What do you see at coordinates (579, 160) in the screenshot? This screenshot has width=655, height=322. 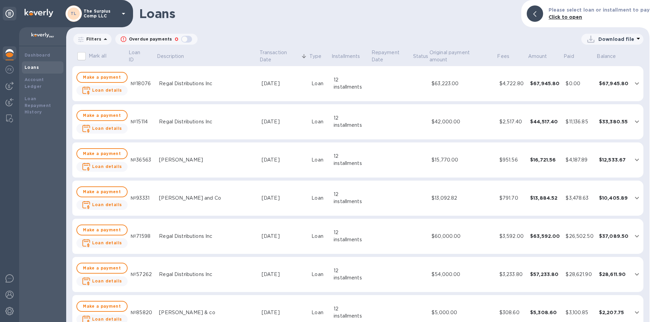 I see `div: $4,187.89` at bounding box center [579, 160].